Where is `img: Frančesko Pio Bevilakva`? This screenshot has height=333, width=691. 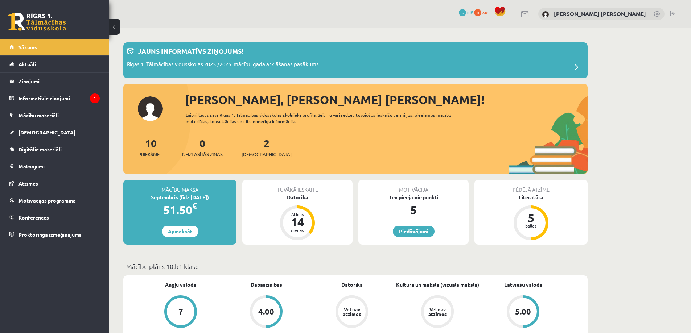
img: Frančesko Pio Bevilakva is located at coordinates (546, 15).